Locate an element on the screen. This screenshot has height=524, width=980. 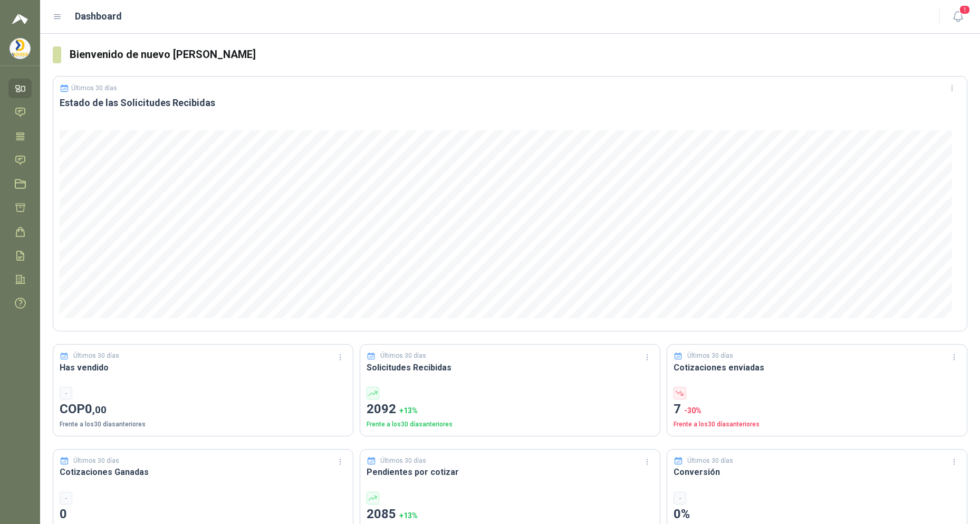
span: 1 is located at coordinates (965, 10).